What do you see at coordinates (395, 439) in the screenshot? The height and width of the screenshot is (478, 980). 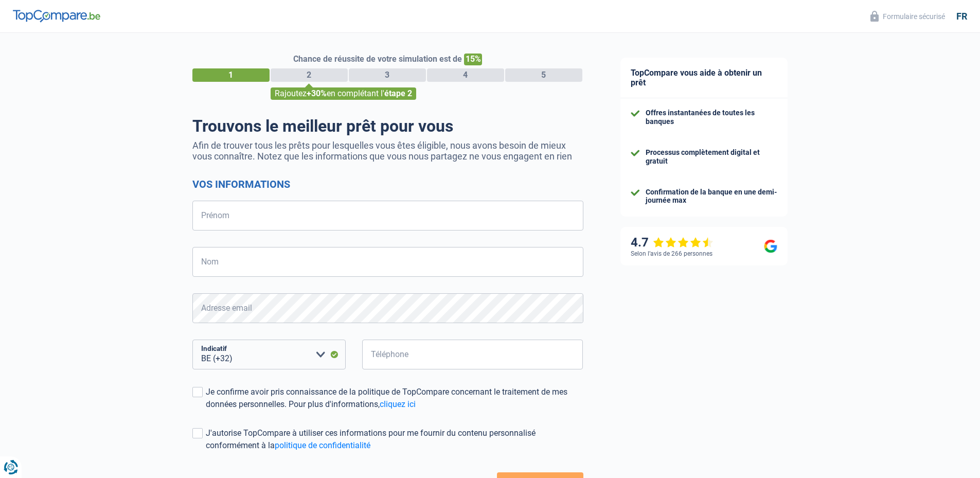 I see `div: J'autorise TopCompare à utiliser ces informations pour me fournir du contenu personnalisé conform...` at bounding box center [395, 439].